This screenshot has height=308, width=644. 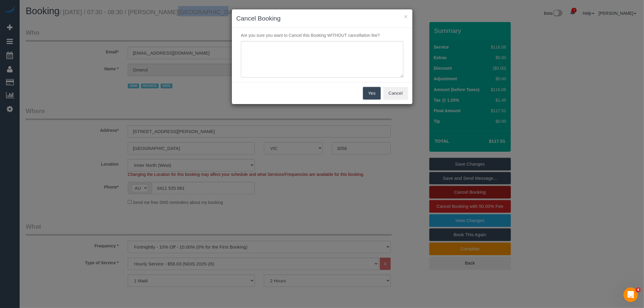 What do you see at coordinates (322, 35) in the screenshot?
I see `p: Are you sure you want to Cancel this Booking WITHOUT cancellation fee?` at bounding box center [322, 35].